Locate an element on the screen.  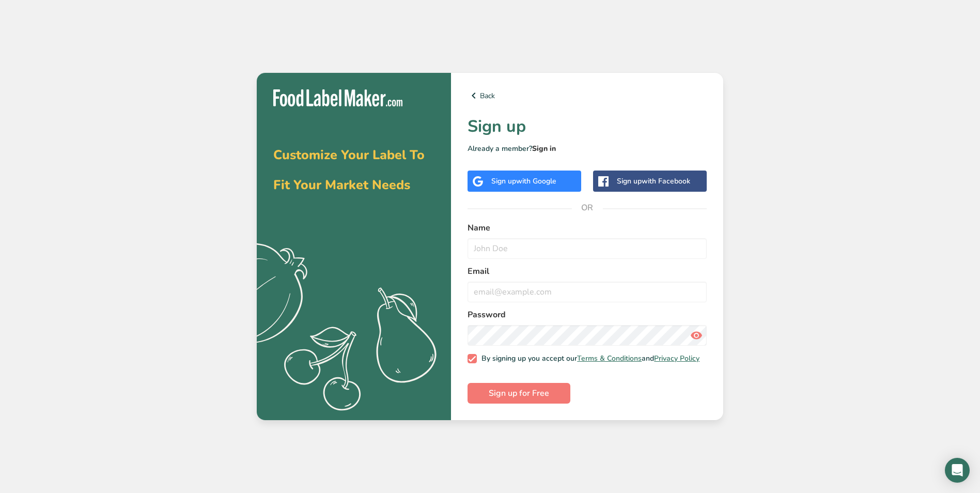
label: Email is located at coordinates (587, 271).